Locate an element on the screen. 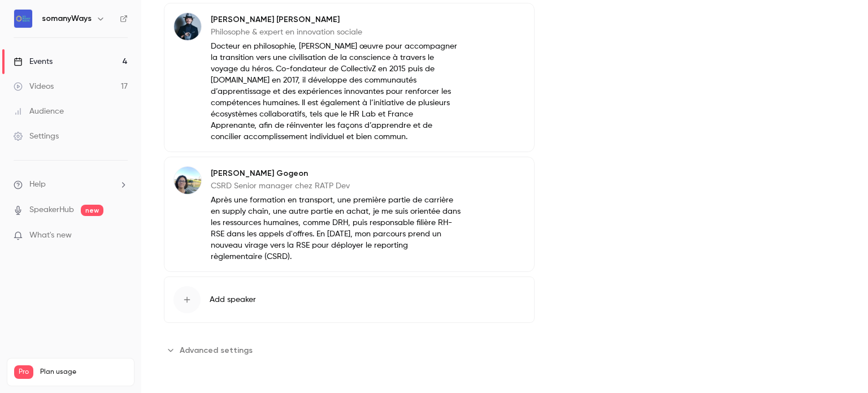 Image resolution: width=868 pixels, height=393 pixels. section: Advanced settings is located at coordinates (349, 350).